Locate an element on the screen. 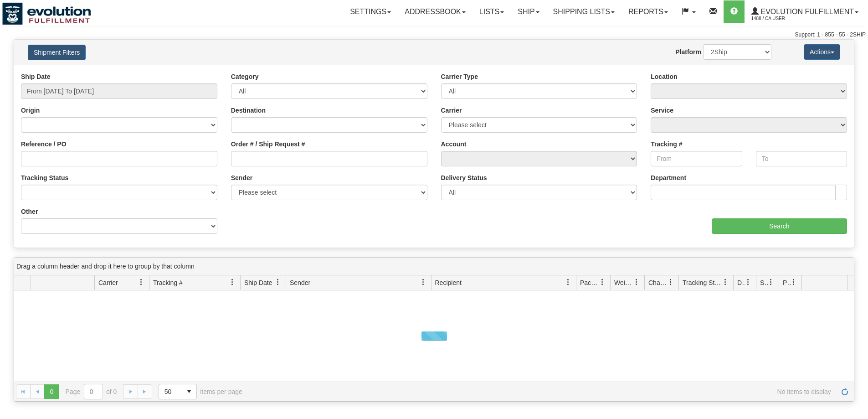 The image size is (868, 419). label: Department is located at coordinates (668, 178).